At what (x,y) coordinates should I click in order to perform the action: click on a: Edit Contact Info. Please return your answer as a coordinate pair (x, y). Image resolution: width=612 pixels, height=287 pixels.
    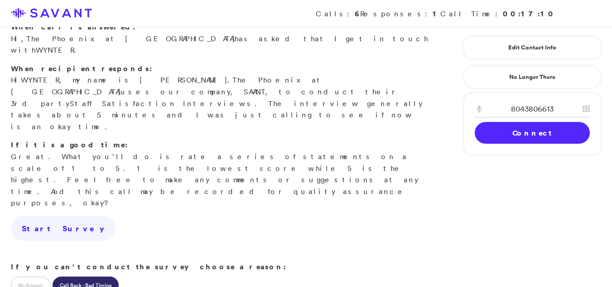
    Looking at the image, I should click on (533, 48).